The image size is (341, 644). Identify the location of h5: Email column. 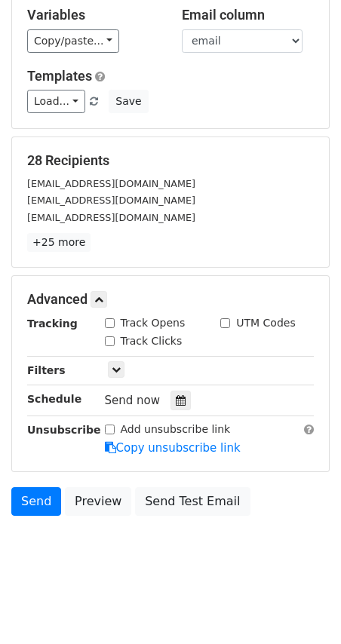
(247, 15).